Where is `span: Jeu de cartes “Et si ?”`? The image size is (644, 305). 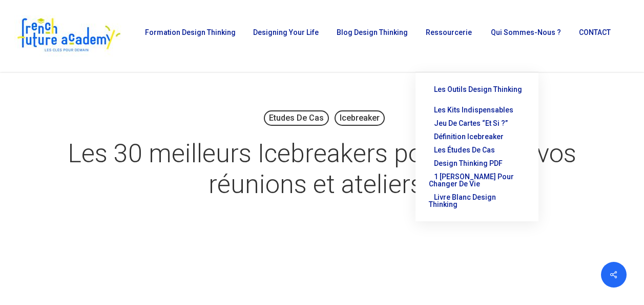 span: Jeu de cartes “Et si ?” is located at coordinates (471, 123).